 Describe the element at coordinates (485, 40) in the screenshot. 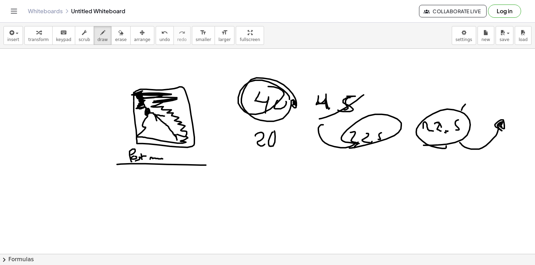

I see `span: new` at that location.